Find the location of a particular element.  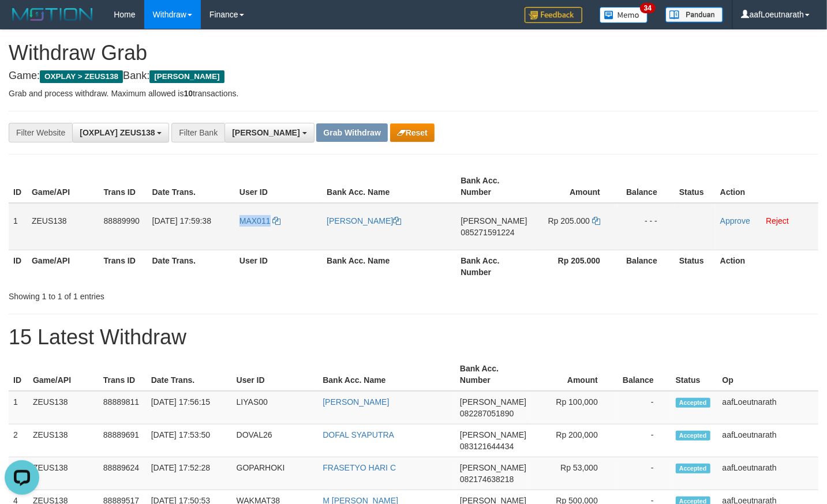

span: Copy 085271591224 to clipboard is located at coordinates (487, 232).